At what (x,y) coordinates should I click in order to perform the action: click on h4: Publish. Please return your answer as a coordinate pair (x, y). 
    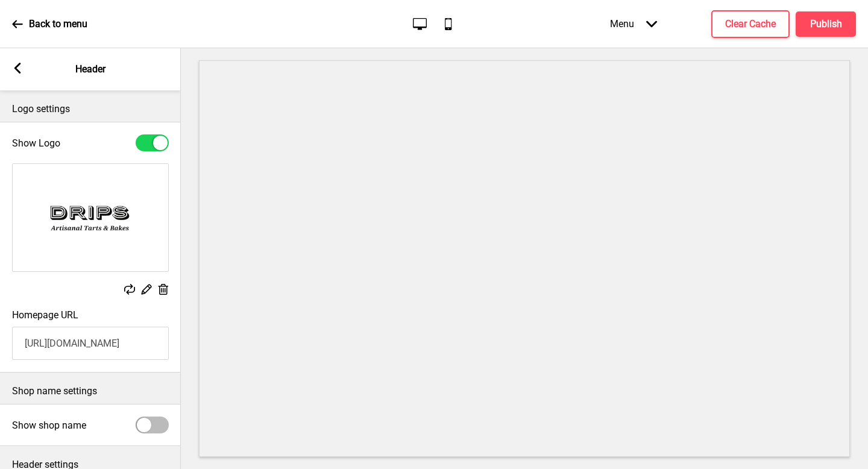
    Looking at the image, I should click on (826, 24).